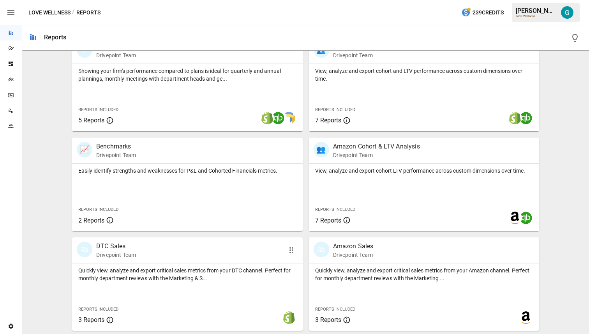 This screenshot has width=589, height=334. Describe the element at coordinates (536, 16) in the screenshot. I see `div: Love Wellness` at that location.